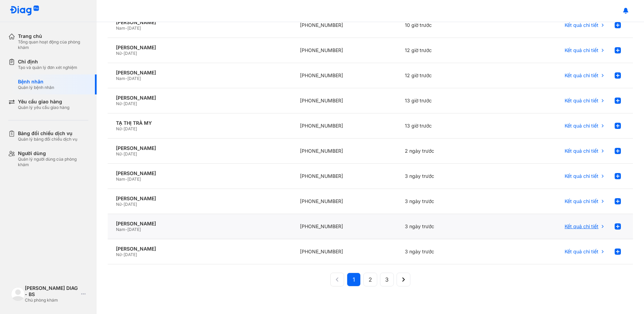 This screenshot has width=644, height=314. I want to click on span: 1, so click(354, 280).